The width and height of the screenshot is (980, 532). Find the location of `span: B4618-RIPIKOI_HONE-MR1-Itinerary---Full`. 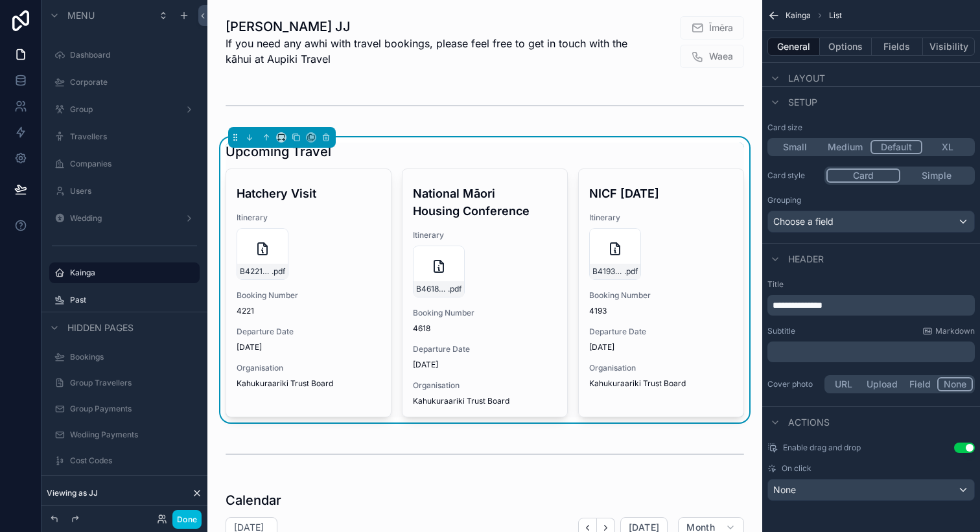

span: B4618-RIPIKOI_HONE-MR1-Itinerary---Full is located at coordinates (432, 289).